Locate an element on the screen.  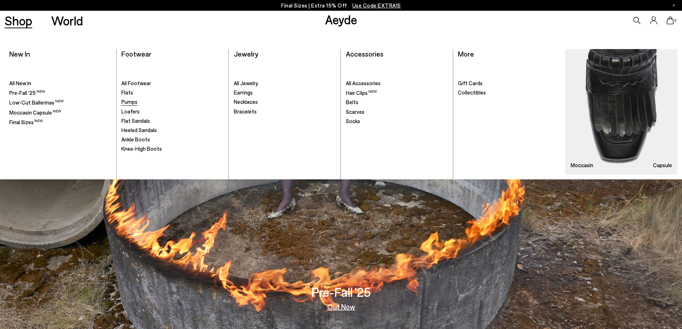
span: Hair Clips is located at coordinates (361, 93).